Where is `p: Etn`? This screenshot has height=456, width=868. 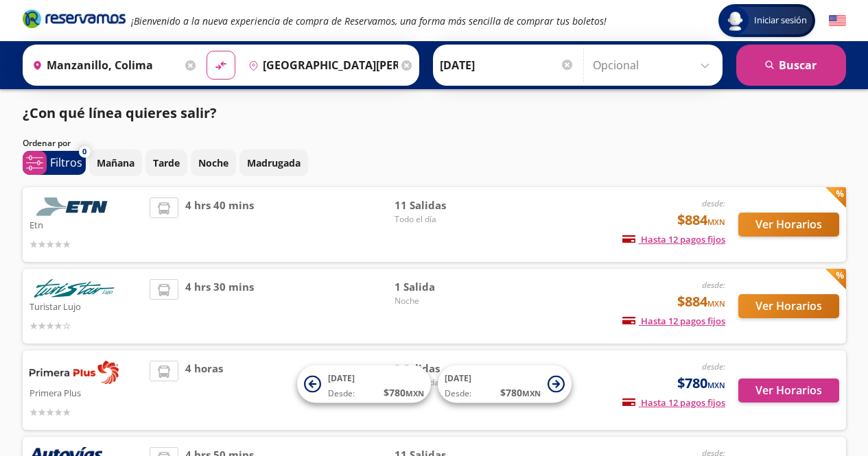
p: Etn is located at coordinates (87, 224).